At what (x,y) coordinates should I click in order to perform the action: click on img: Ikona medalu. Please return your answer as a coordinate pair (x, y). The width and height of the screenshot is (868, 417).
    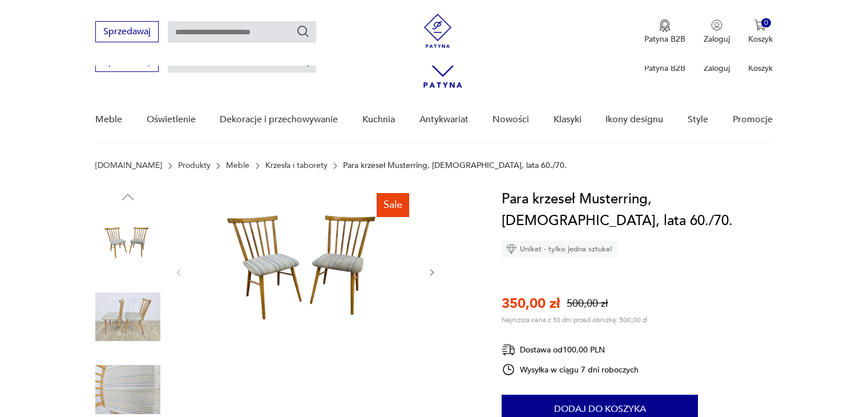
    Looking at the image, I should click on (665, 26).